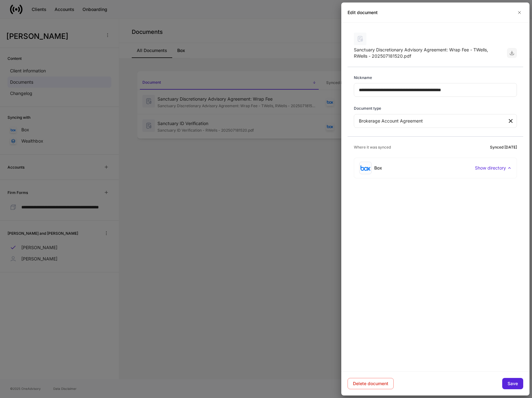  What do you see at coordinates (363, 13) in the screenshot?
I see `h2: Edit document` at bounding box center [363, 13].